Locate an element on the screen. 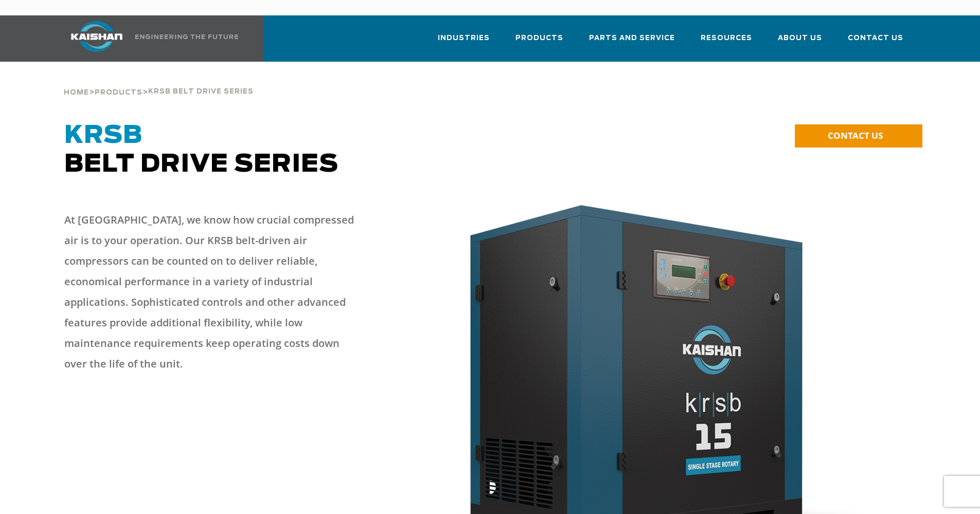 The height and width of the screenshot is (514, 980). img: Engineering the future is located at coordinates (187, 37).